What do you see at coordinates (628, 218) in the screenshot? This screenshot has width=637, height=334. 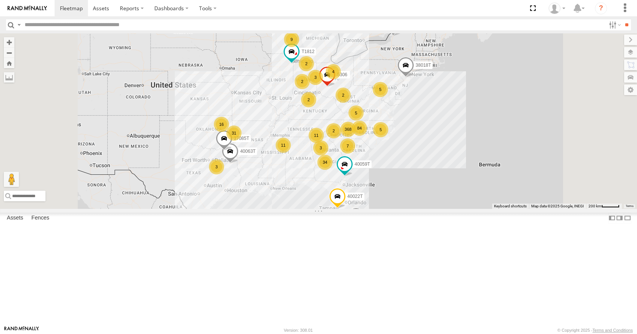 I see `label: Hide Summary Table` at bounding box center [628, 218].